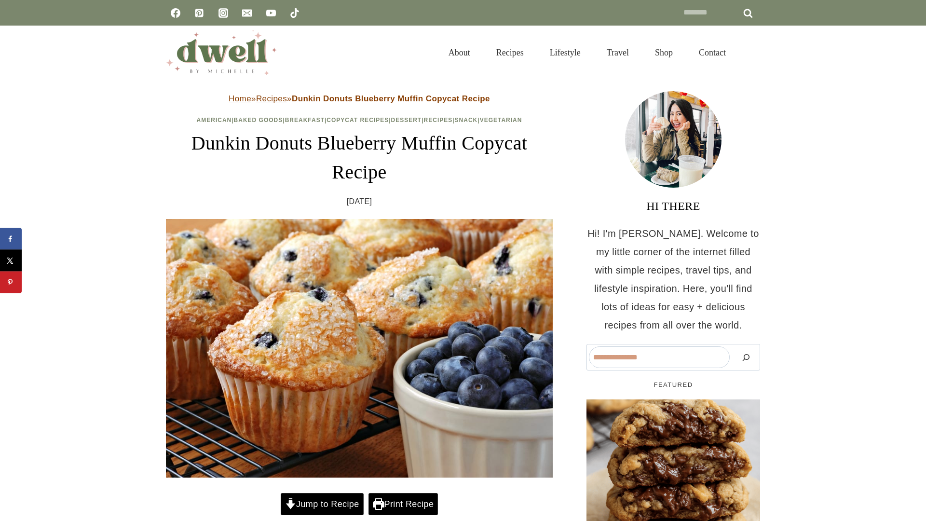  What do you see at coordinates (673, 385) in the screenshot?
I see `h5: FEATURED` at bounding box center [673, 385].